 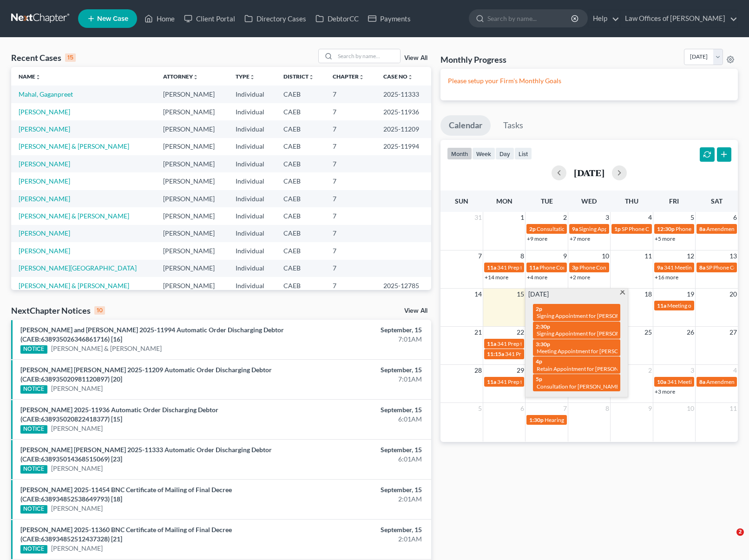 I want to click on span: 4p, so click(x=540, y=361).